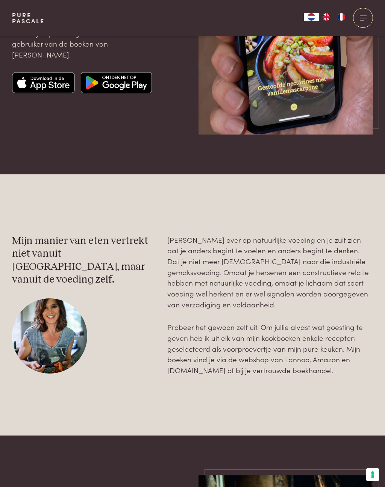 This screenshot has height=487, width=385. What do you see at coordinates (372, 474) in the screenshot?
I see `button: Uw voorkeuren voor toestemming voor trackingtechnologieën` at bounding box center [372, 474].